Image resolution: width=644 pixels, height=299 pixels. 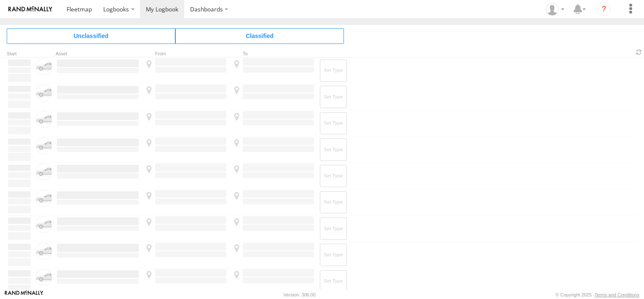 What do you see at coordinates (598, 295) in the screenshot?
I see `div: © Copyright 2025 -` at bounding box center [598, 295].